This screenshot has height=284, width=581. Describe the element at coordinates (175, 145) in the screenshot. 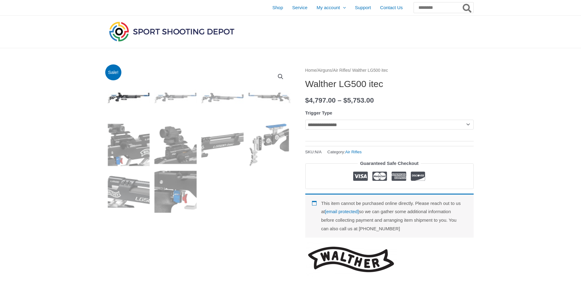

I see `img: Walther LG500 itec - Image 6` at that location.